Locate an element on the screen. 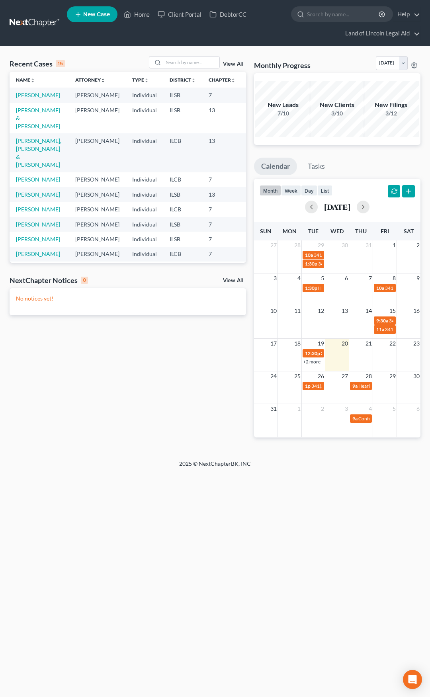 This screenshot has height=697, width=430. span: 10a is located at coordinates (380, 288).